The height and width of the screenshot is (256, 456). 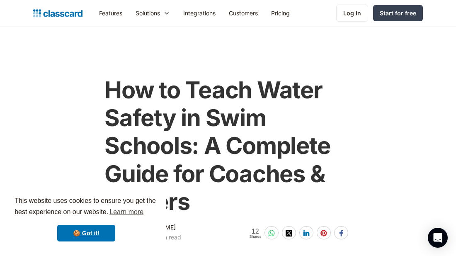 What do you see at coordinates (58, 13) in the screenshot?
I see `a: Logo` at bounding box center [58, 13].